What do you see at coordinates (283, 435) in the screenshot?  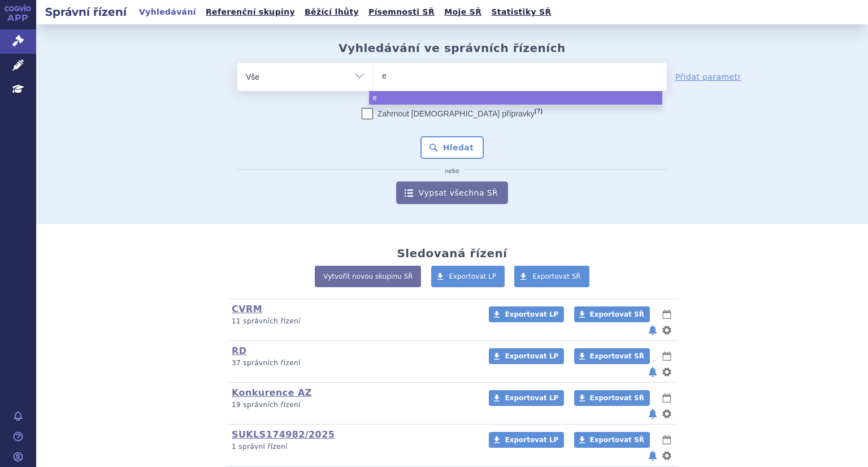 I see `a: SUKLS174982/2025` at bounding box center [283, 435].